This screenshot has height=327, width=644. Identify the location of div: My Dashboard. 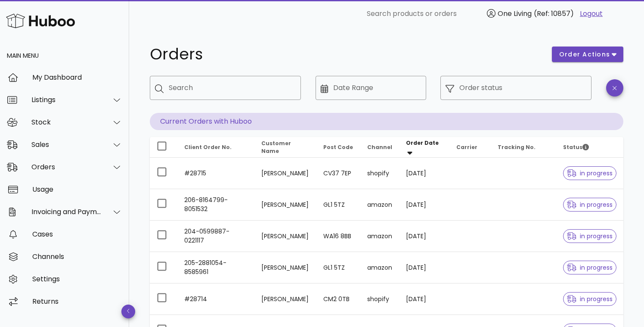
(77, 77).